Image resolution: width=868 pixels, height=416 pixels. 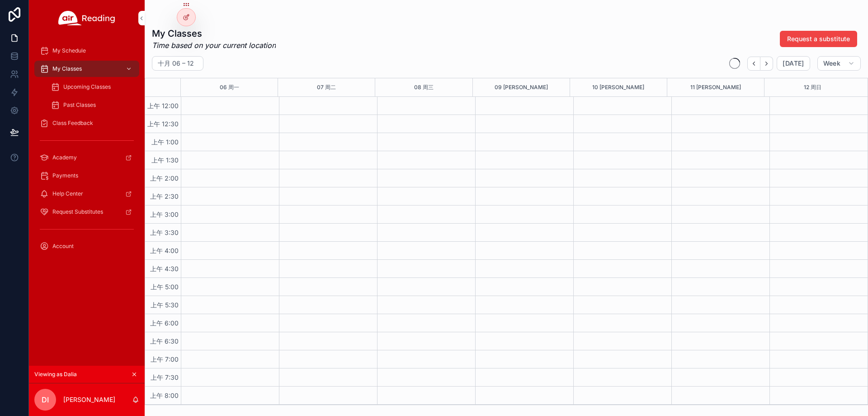 What do you see at coordinates (65, 176) in the screenshot?
I see `span: Payments` at bounding box center [65, 176].